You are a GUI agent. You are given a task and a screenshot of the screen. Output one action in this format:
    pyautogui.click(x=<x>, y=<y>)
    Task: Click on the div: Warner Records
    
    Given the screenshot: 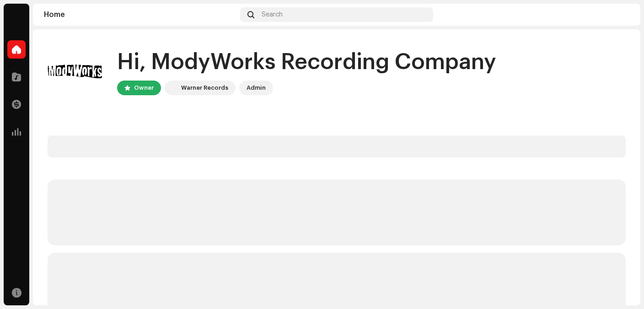 What is the action you would take?
    pyautogui.click(x=205, y=88)
    